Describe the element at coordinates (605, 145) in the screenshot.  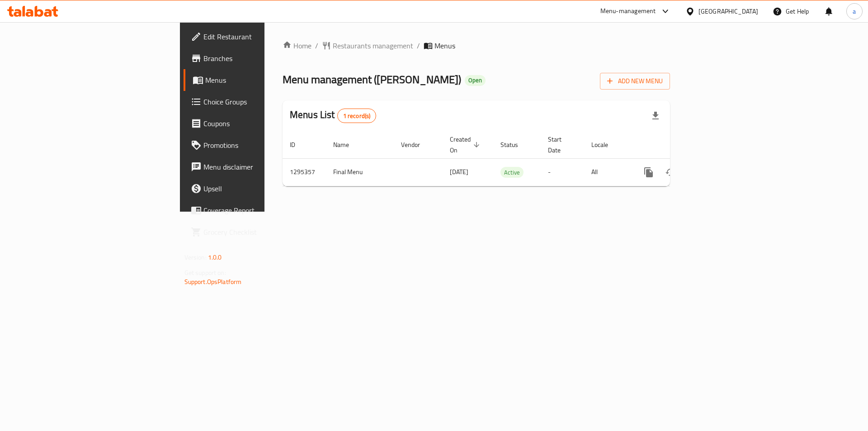
I see `span: Locale` at that location.